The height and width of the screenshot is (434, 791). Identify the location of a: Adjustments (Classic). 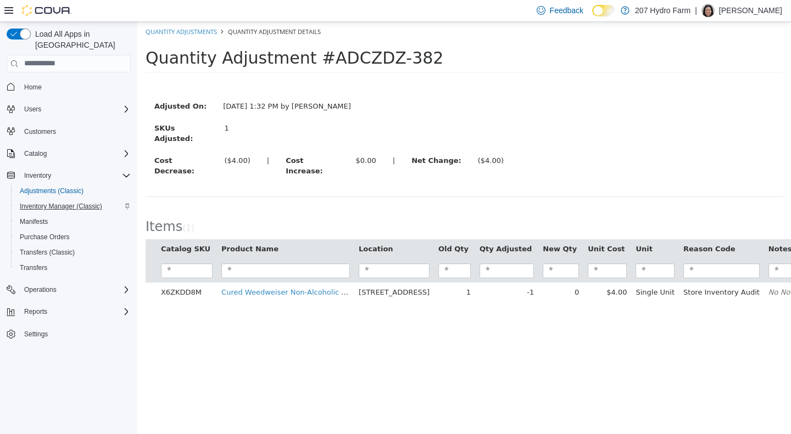
(52, 191).